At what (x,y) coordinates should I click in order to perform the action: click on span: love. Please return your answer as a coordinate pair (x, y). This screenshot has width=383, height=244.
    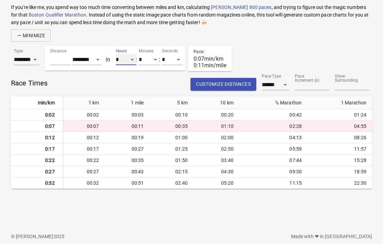
    Looking at the image, I should click on (317, 236).